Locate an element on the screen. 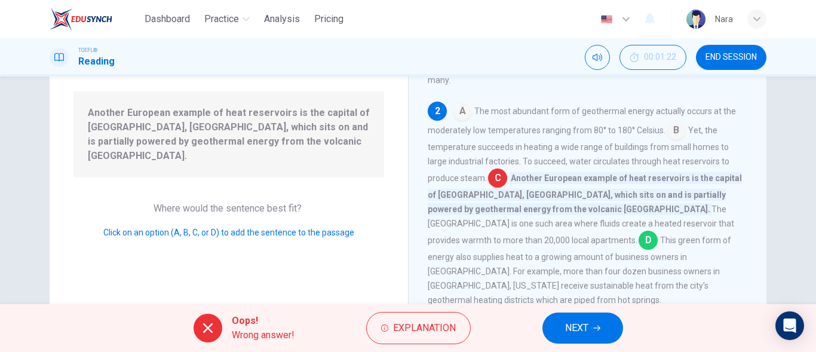 This screenshot has height=352, width=816. span: Where would the sentence best fit? is located at coordinates (229, 208).